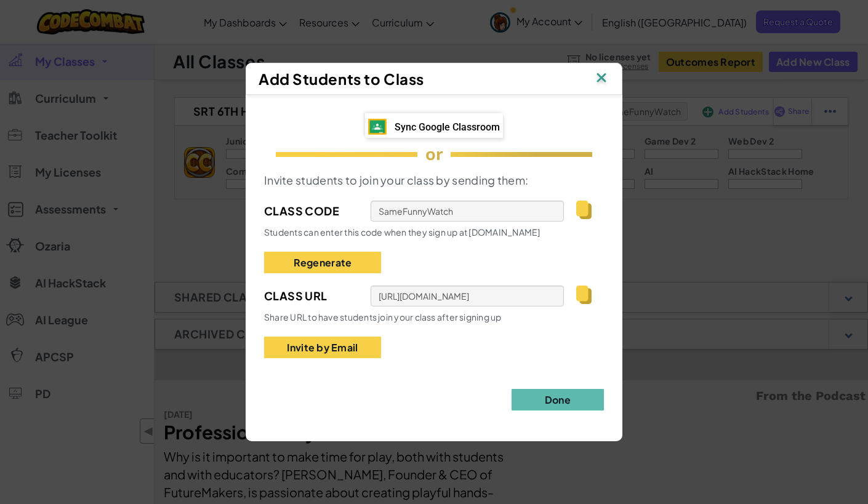 The height and width of the screenshot is (504, 868). I want to click on img: IconGoogleClassroom.svg, so click(378, 127).